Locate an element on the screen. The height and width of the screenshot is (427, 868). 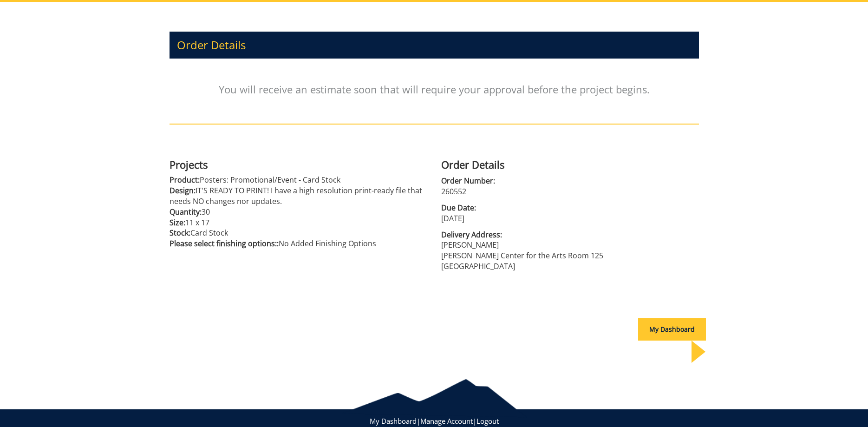
span: Please select finishing options:: is located at coordinates (224, 243).